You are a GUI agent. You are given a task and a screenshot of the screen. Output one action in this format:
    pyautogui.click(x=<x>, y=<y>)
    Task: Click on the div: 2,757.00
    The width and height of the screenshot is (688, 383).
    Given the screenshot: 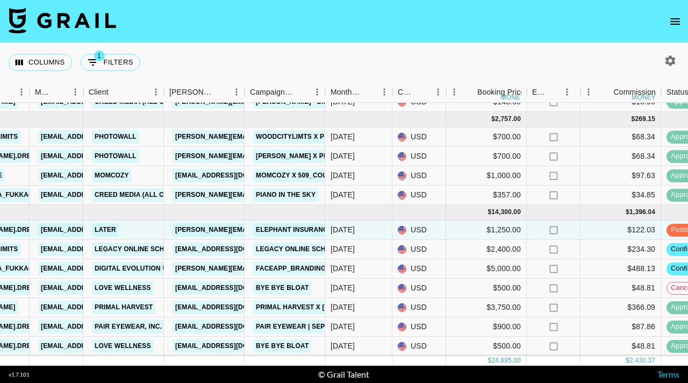 What is the action you would take?
    pyautogui.click(x=508, y=119)
    